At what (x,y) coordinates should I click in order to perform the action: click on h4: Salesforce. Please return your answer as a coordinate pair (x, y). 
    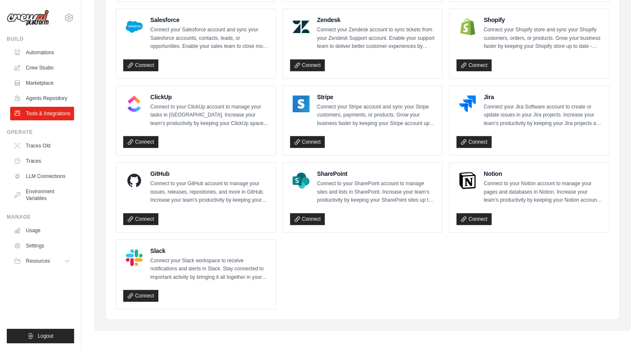
    Looking at the image, I should click on (210, 20).